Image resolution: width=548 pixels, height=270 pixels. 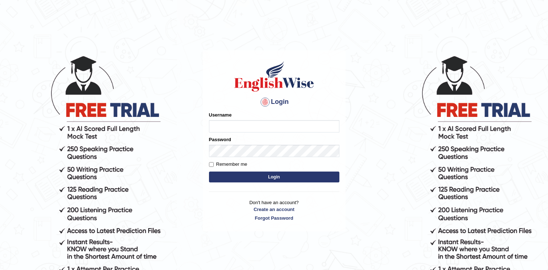 What do you see at coordinates (274, 209) in the screenshot?
I see `a: Create an account` at bounding box center [274, 209].